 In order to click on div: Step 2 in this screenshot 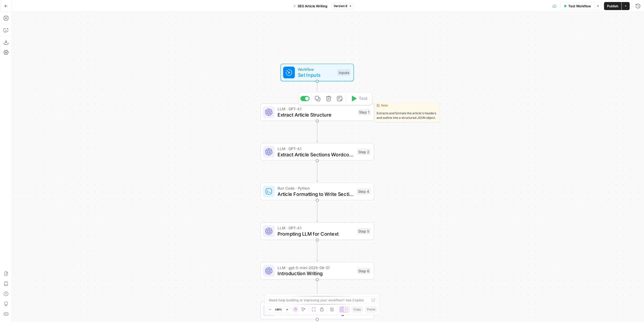, I will do `click(364, 152)`.